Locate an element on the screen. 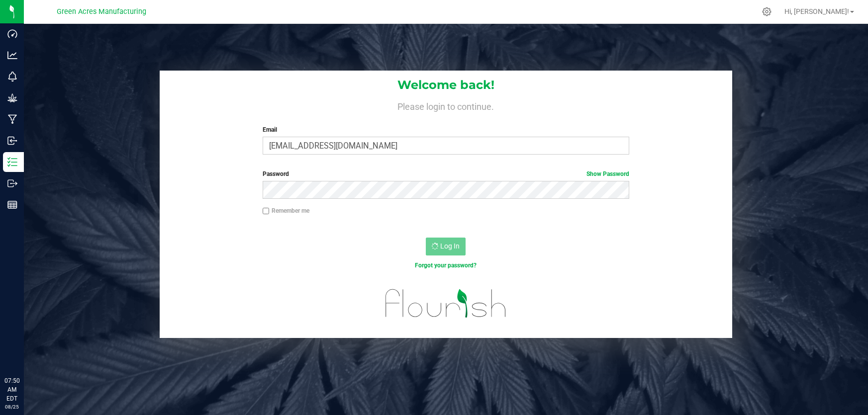  button: Log In is located at coordinates (445, 247).